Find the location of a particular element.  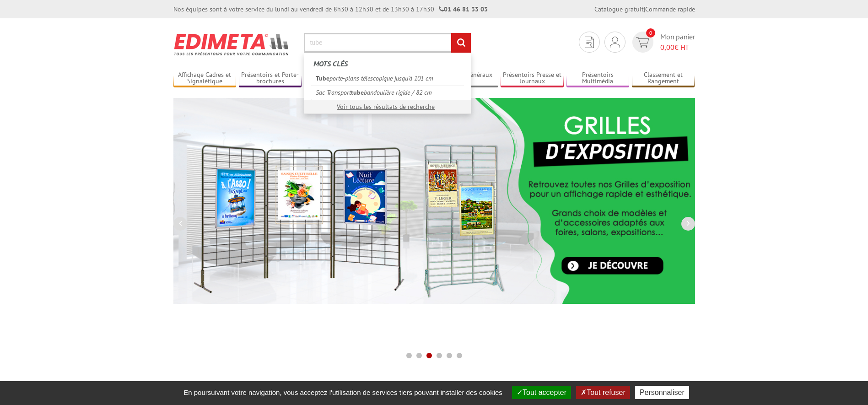

span: En poursuivant votre navigation, vous acceptez l'utilisation de services tiers pouvant installer ... is located at coordinates (343, 392).